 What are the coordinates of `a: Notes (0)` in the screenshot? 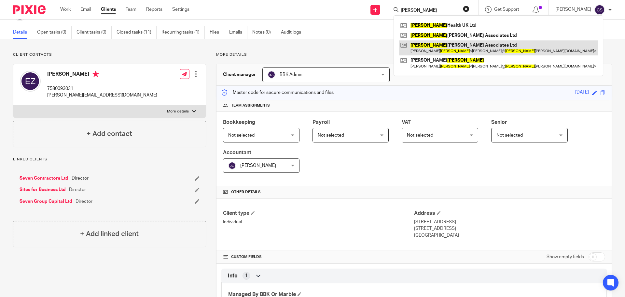 It's located at (264, 32).